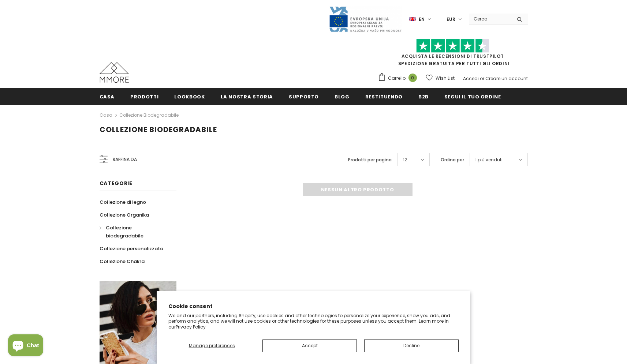 Image resolution: width=627 pixels, height=364 pixels. Describe the element at coordinates (114, 73) in the screenshot. I see `img: Casi MMORE` at that location.